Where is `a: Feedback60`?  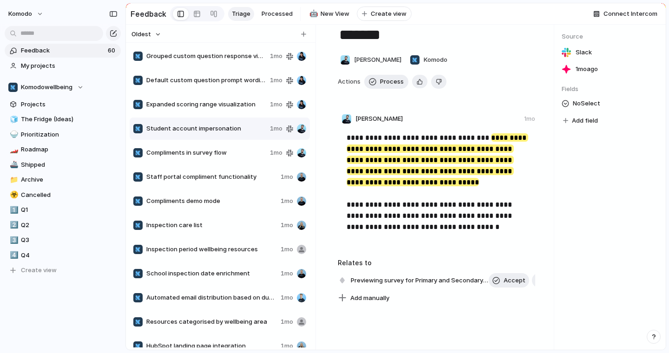 a: Feedback60 is located at coordinates (63, 51).